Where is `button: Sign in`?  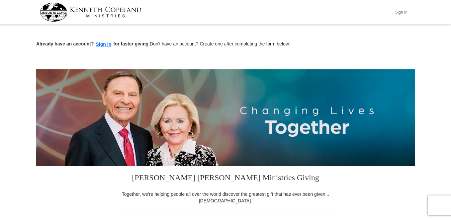
button: Sign in is located at coordinates (104, 44).